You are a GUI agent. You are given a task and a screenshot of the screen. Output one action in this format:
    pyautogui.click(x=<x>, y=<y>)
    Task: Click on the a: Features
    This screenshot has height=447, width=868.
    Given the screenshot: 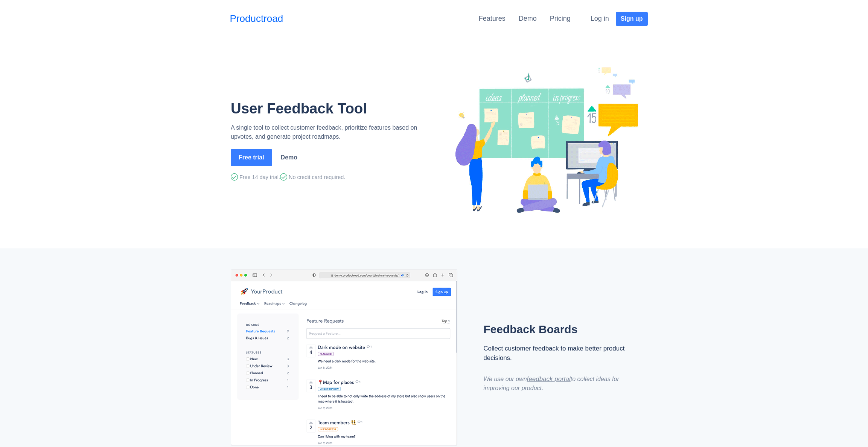 What is the action you would take?
    pyautogui.click(x=492, y=19)
    